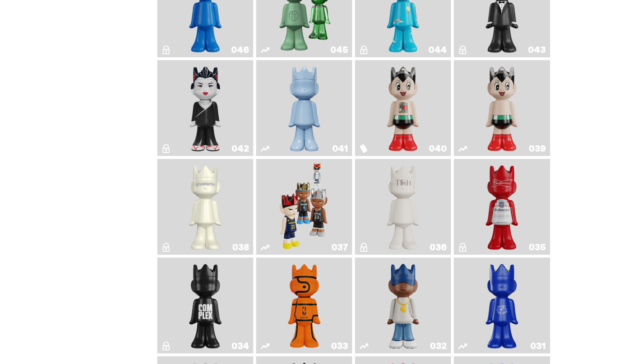 This screenshot has width=635, height=364. What do you see at coordinates (403, 305) in the screenshot?
I see `img: Swingman` at bounding box center [403, 305].